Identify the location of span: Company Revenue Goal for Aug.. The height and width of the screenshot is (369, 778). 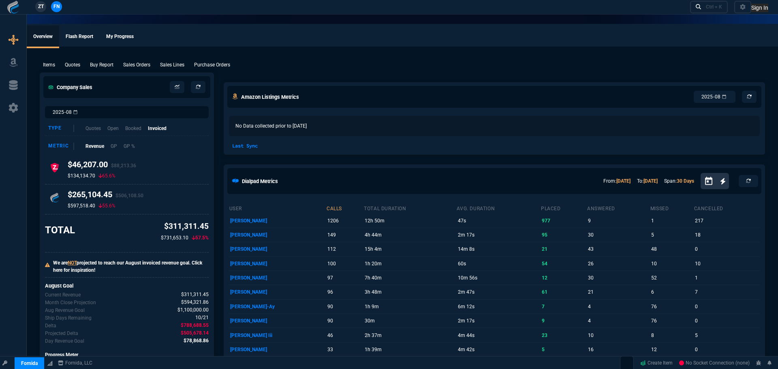
(193, 310).